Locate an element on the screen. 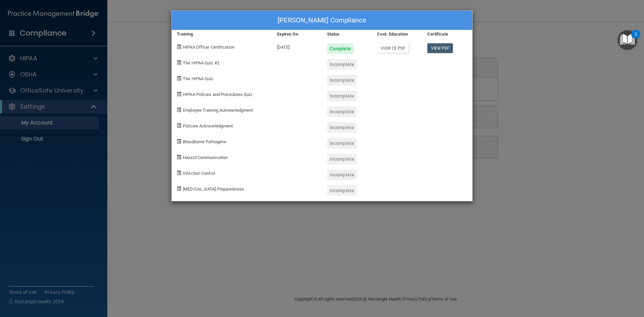 This screenshot has height=317, width=644. span: The HIPAA Quiz is located at coordinates (198, 79).